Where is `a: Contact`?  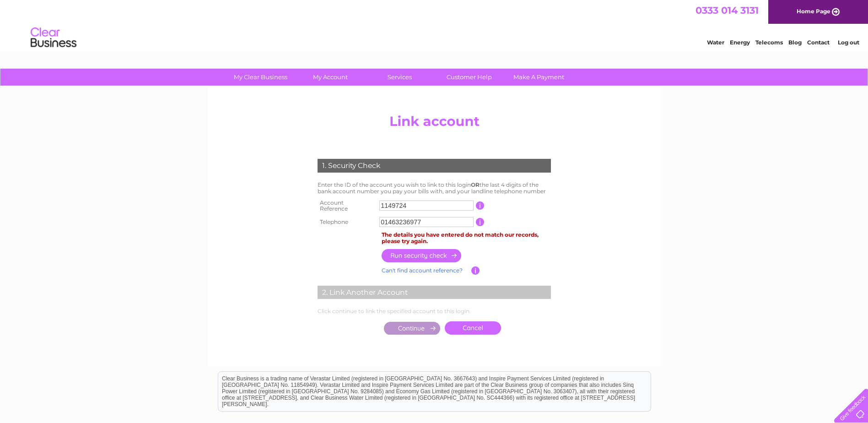
a: Contact is located at coordinates (818, 42).